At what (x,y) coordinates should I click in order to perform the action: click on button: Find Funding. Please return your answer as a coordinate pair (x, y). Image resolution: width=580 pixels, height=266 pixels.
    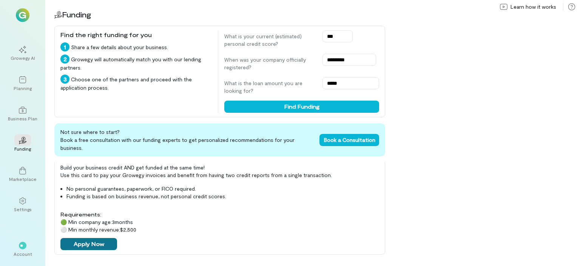
    Looking at the image, I should click on (302, 107).